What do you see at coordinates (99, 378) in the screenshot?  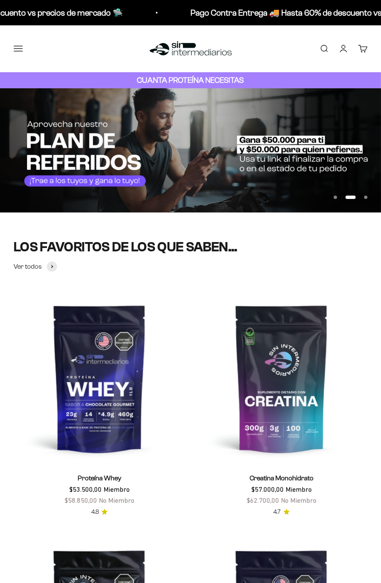 I see `img: Proteína Whey` at bounding box center [99, 378].